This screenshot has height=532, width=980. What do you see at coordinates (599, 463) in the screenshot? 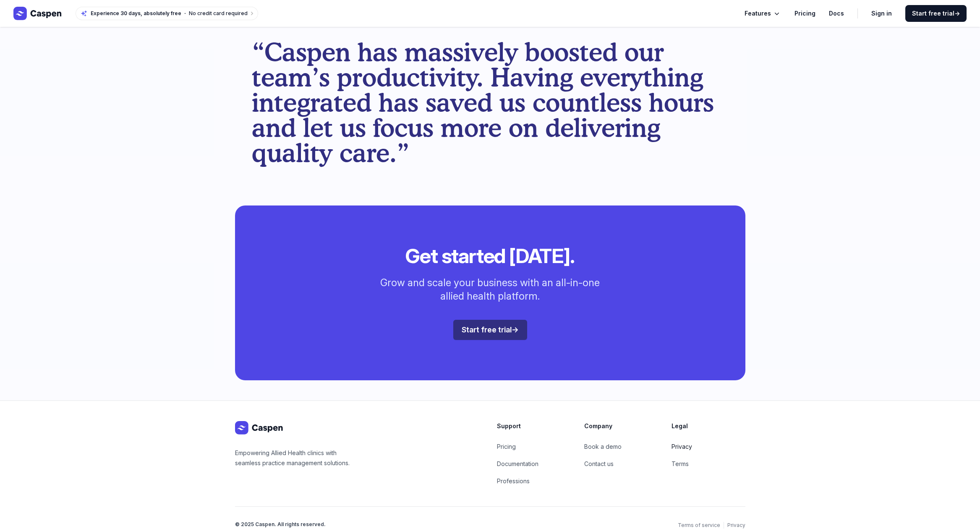
I see `a: Contact us` at bounding box center [599, 463].